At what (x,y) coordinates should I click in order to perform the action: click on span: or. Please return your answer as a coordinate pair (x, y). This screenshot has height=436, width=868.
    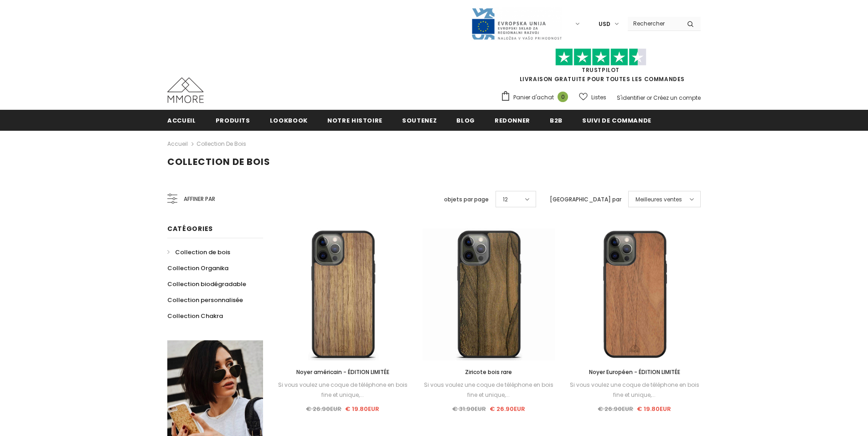
    Looking at the image, I should click on (649, 98).